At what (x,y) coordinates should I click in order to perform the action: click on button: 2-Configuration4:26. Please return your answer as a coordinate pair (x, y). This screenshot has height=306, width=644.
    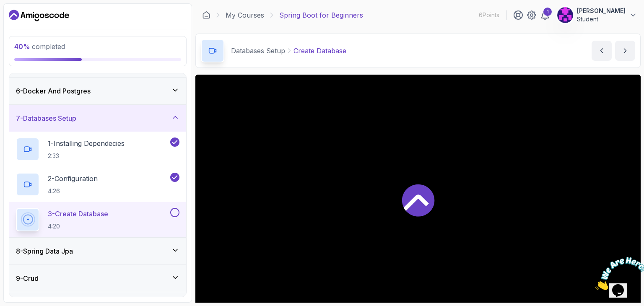
    Looking at the image, I should click on (97, 184).